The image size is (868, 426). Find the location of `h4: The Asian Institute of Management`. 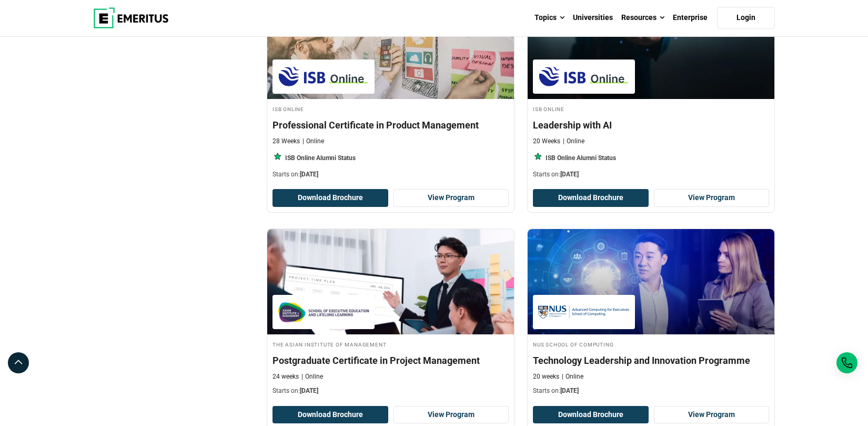

h4: The Asian Institute of Management is located at coordinates (390, 344).